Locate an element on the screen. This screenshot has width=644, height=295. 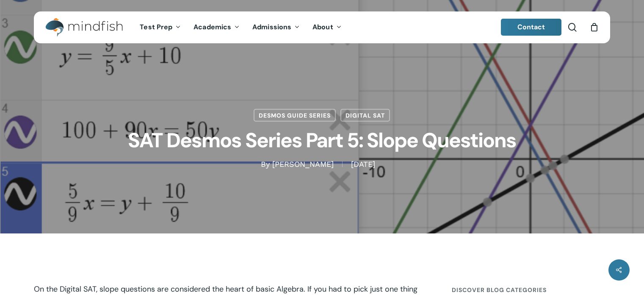
a: Contact is located at coordinates (531, 27).